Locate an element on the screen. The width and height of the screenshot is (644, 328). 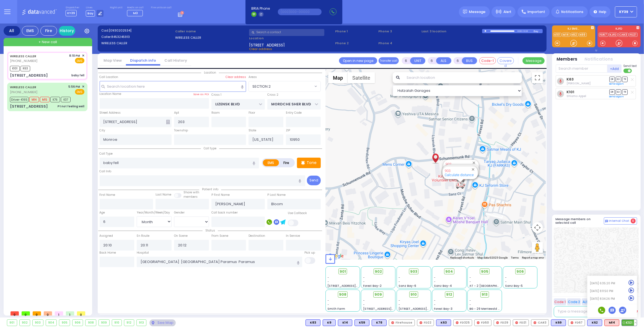
div: FD50 is located at coordinates (483, 323).